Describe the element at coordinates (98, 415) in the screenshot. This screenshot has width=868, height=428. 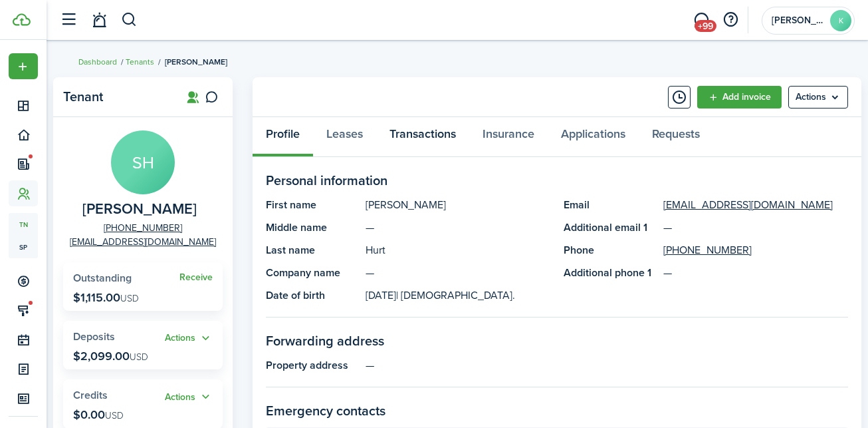
I see `p: $0.00` at that location.